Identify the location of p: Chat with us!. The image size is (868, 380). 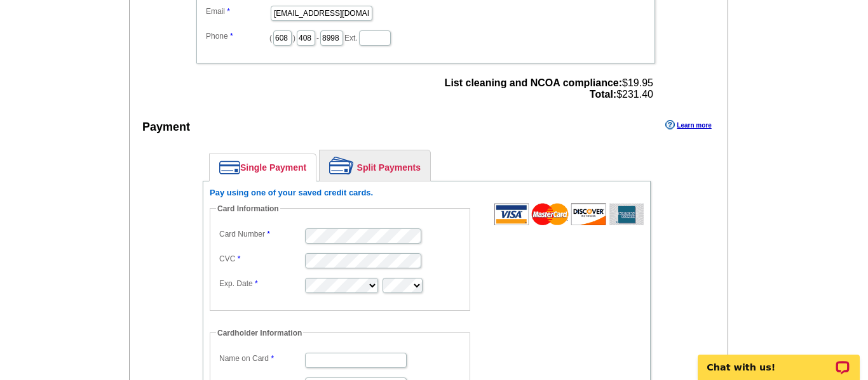
(81, 28).